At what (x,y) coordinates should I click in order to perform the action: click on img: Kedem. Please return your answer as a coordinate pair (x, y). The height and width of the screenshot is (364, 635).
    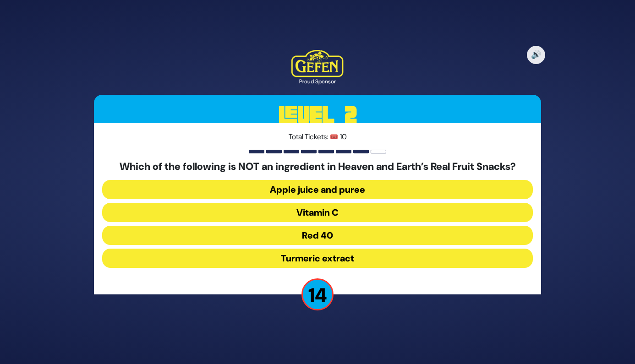
    Looking at the image, I should click on (317, 64).